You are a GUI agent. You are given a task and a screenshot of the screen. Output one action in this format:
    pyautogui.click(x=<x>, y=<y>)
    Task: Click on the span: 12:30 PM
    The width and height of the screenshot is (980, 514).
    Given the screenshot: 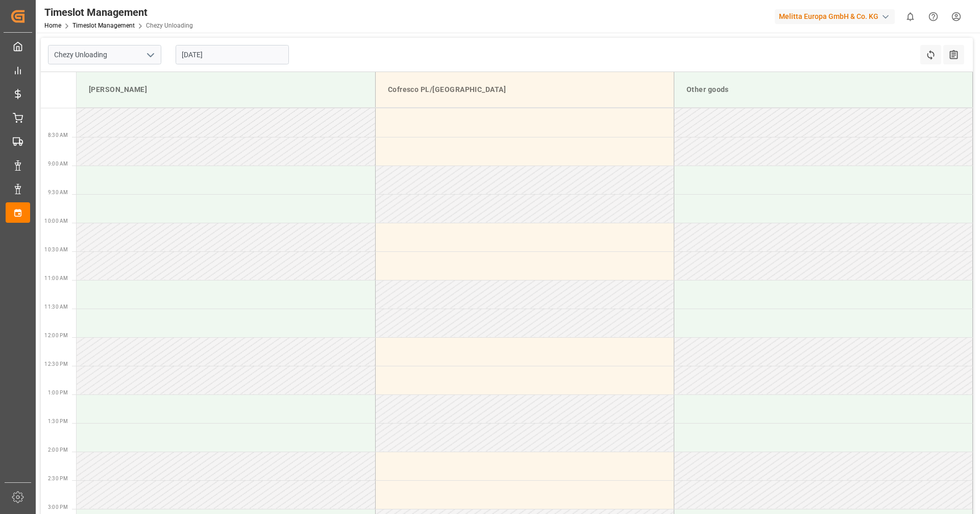 What is the action you would take?
    pyautogui.click(x=56, y=364)
    